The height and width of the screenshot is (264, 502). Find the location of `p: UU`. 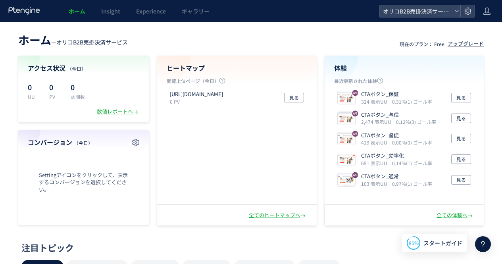

p: UU is located at coordinates (34, 96).